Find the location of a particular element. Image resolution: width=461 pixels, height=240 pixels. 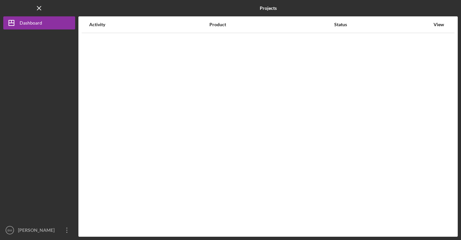

a: Dashboard is located at coordinates (39, 23).